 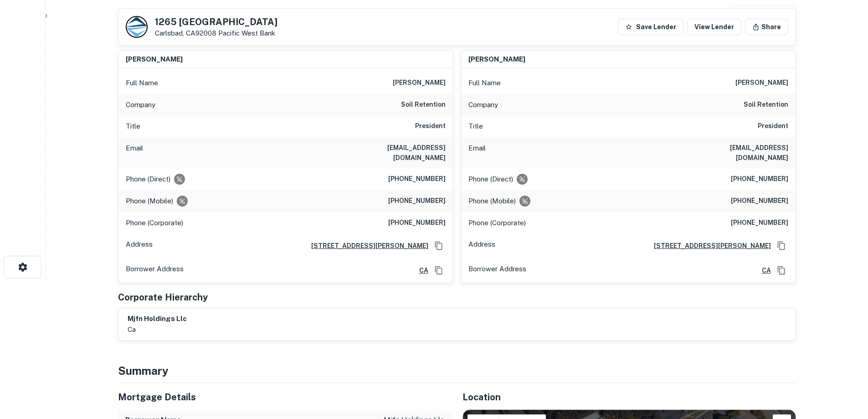 I want to click on p: Carlsbad, CA92008, so click(x=216, y=33).